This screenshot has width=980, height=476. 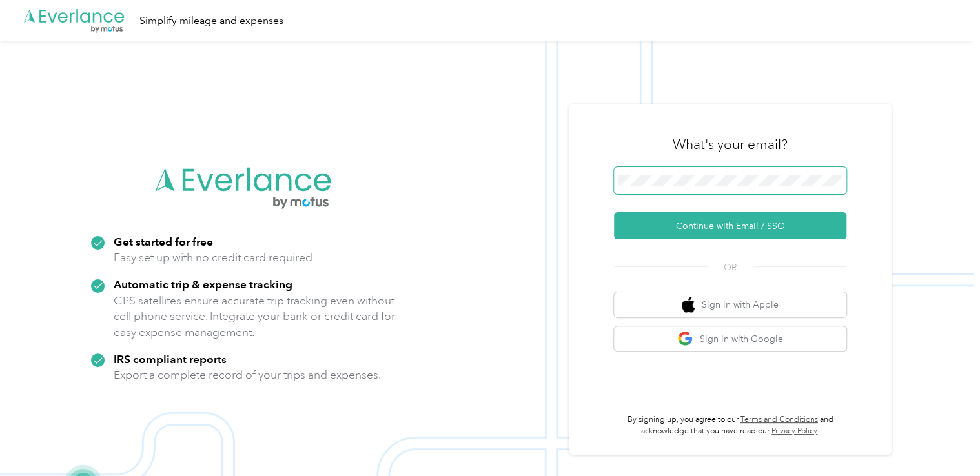 I want to click on p: GPS satellites ensure accurate trip tracking even without cell phone service. Integrate your bank..., so click(x=255, y=317).